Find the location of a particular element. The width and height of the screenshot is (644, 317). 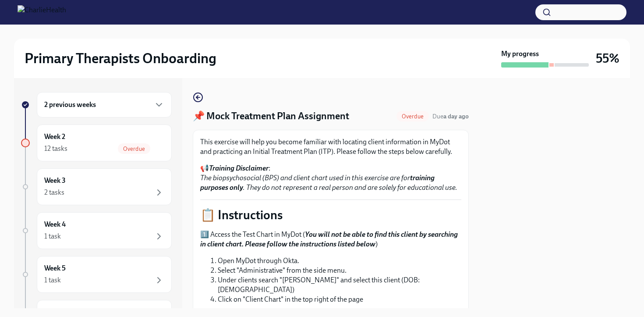

span: Due is located at coordinates (450, 116).